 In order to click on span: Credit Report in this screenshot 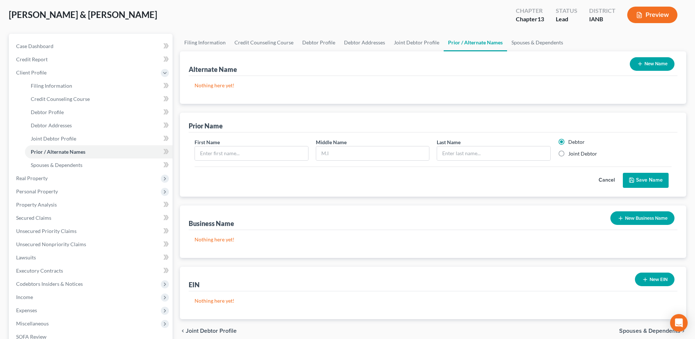, I will do `click(32, 59)`.